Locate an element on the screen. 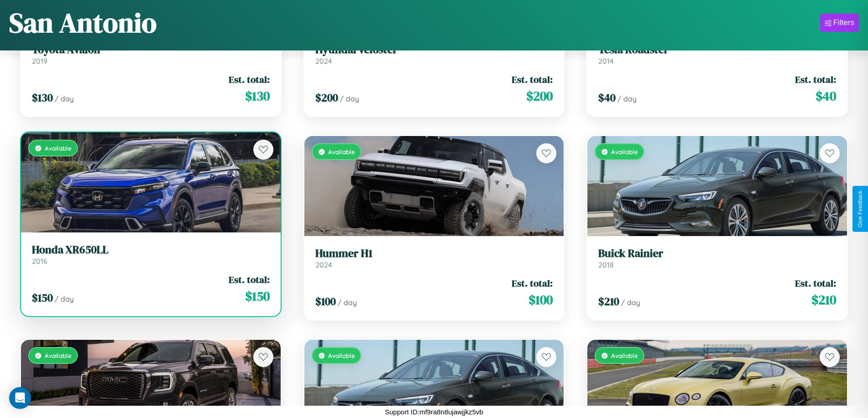 This screenshot has height=418, width=868. h1: San Antonio is located at coordinates (83, 23).